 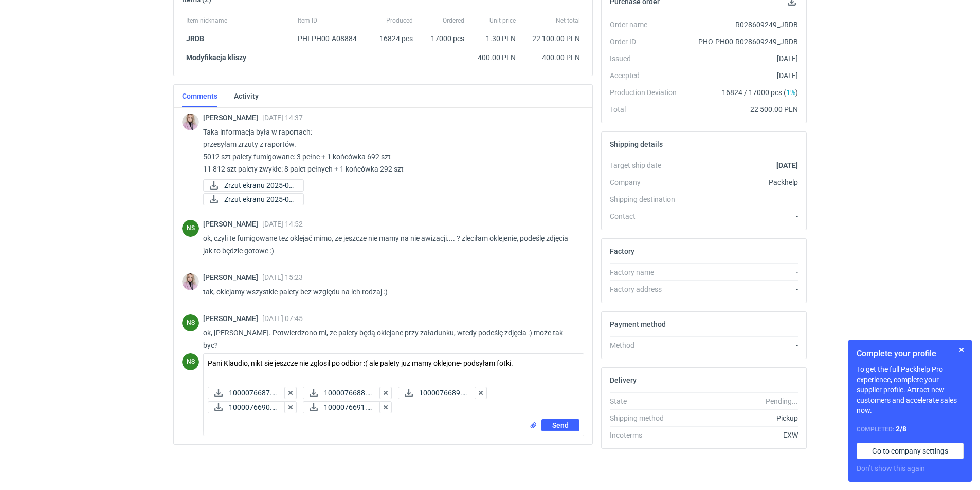 I want to click on span: 1000076688.jpg, so click(x=348, y=394).